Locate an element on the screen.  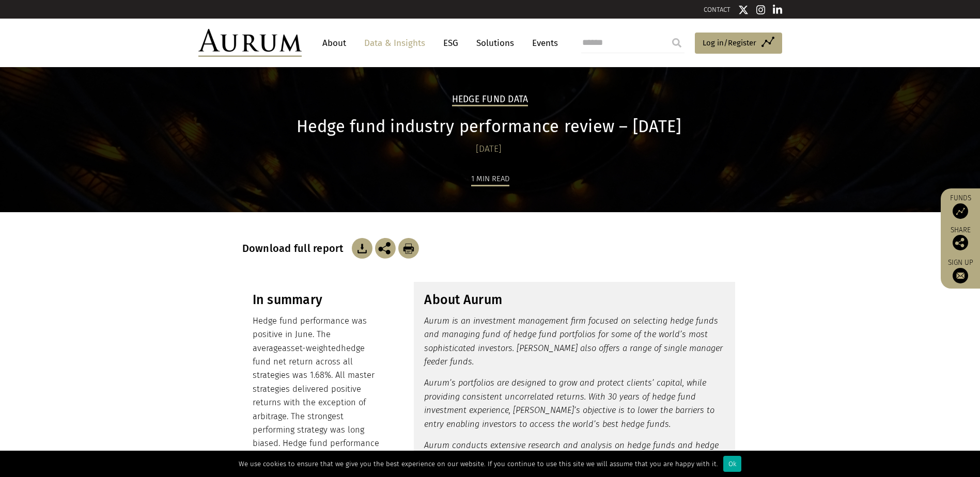
a: Data & Insights is located at coordinates (395, 43).